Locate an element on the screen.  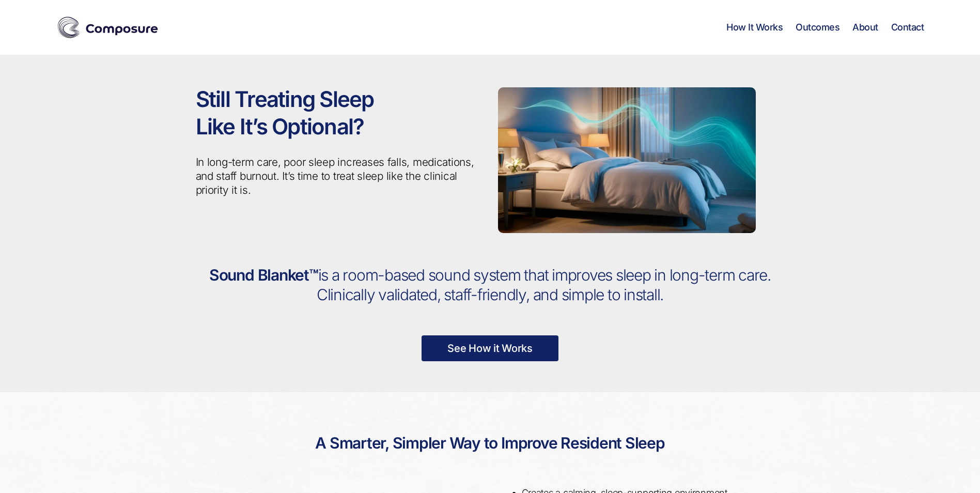
p: In long-term care, poor sleep increases falls, medications, and staff burnout. It’s time to treat... is located at coordinates (339, 176).